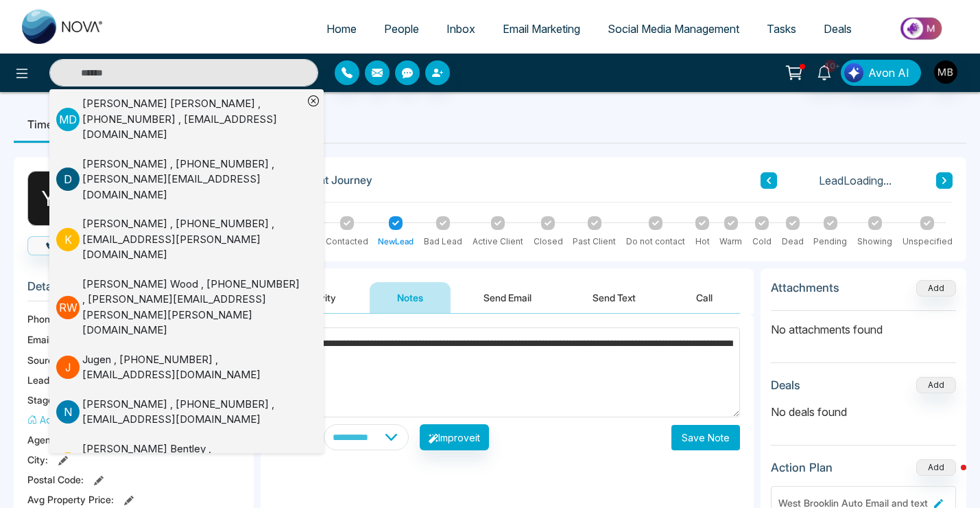 The height and width of the screenshot is (508, 980). What do you see at coordinates (703, 242) in the screenshot?
I see `div: Hot` at bounding box center [703, 242].